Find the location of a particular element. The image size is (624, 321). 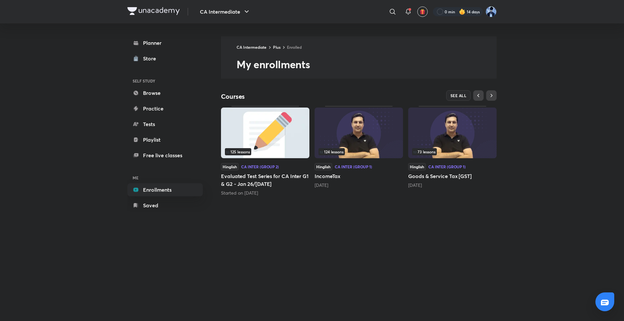

div: 2 months ago is located at coordinates (452, 185).